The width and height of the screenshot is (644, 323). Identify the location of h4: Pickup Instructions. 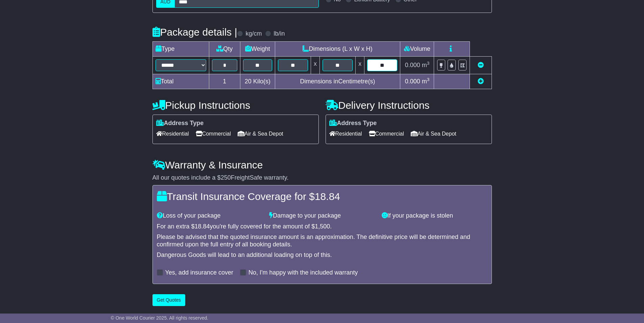
(236, 105).